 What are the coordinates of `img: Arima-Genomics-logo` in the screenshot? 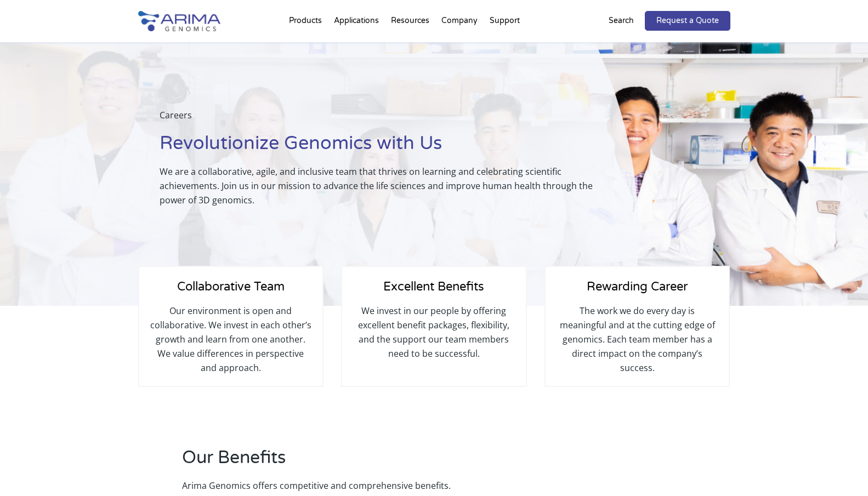 It's located at (179, 21).